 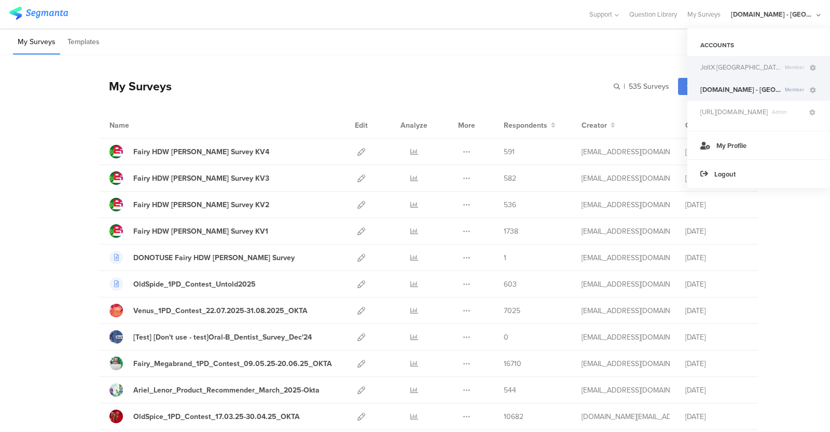 I want to click on span: Logout, so click(x=725, y=174).